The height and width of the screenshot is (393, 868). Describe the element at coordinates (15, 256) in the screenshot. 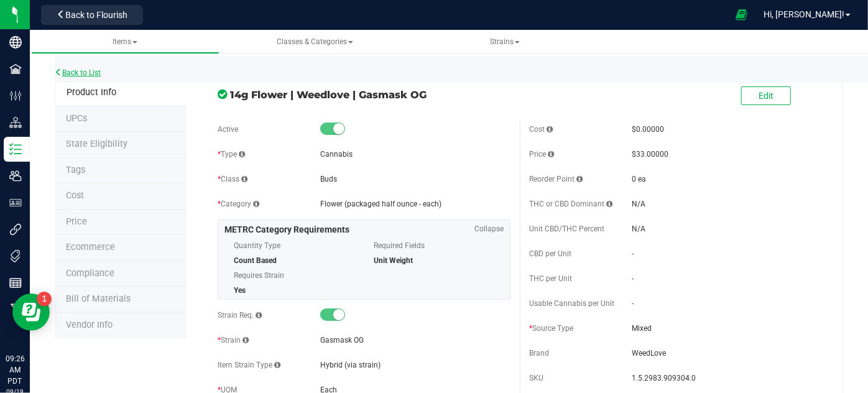

I see `inline-svg: Tags` at that location.